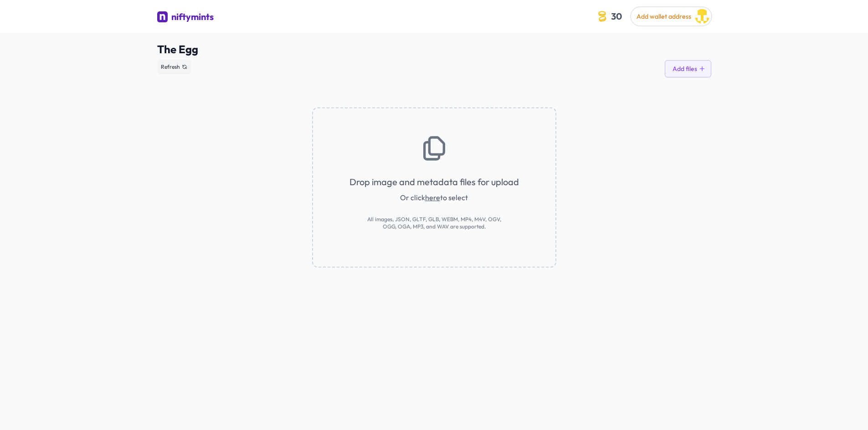 The height and width of the screenshot is (430, 868). Describe the element at coordinates (671, 16) in the screenshot. I see `button: Add wallet address` at that location.